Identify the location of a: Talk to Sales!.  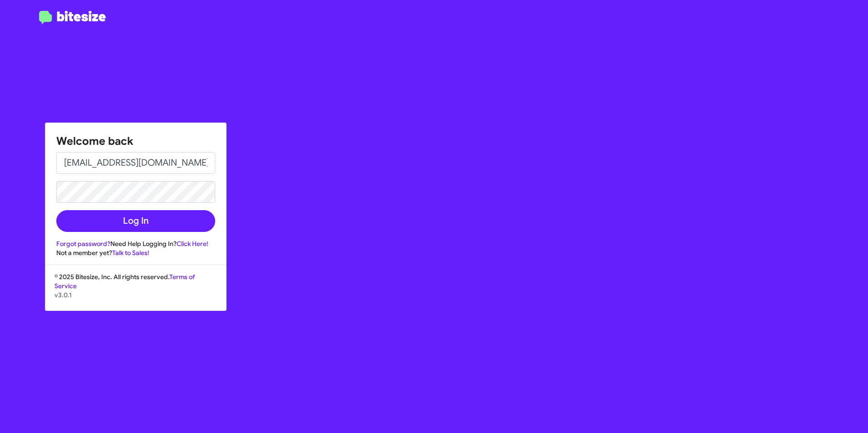
(131, 253).